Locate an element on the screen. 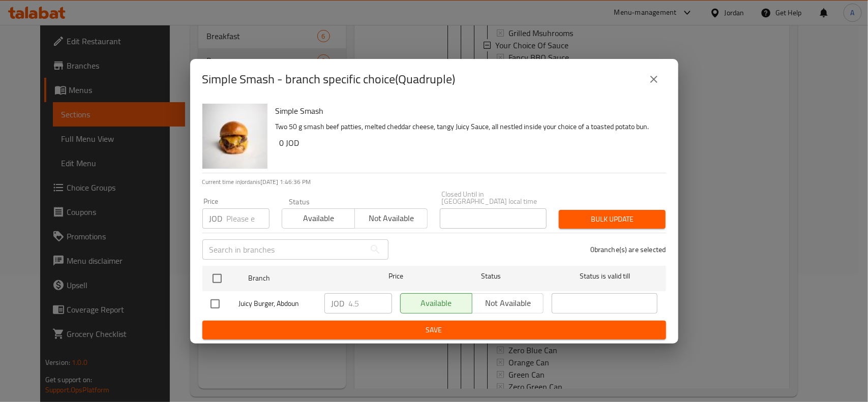  p: Two 50 g smash beef patties, melted cheddar cheese, tangy Juicy Sauce, all nestled inside your ch... is located at coordinates (467, 127).